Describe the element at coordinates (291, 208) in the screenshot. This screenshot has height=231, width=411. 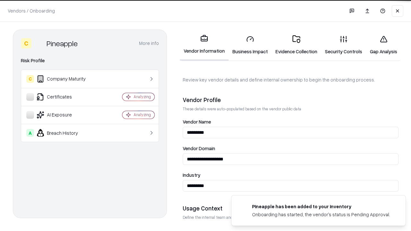
I see `div: Usage Context` at that location.